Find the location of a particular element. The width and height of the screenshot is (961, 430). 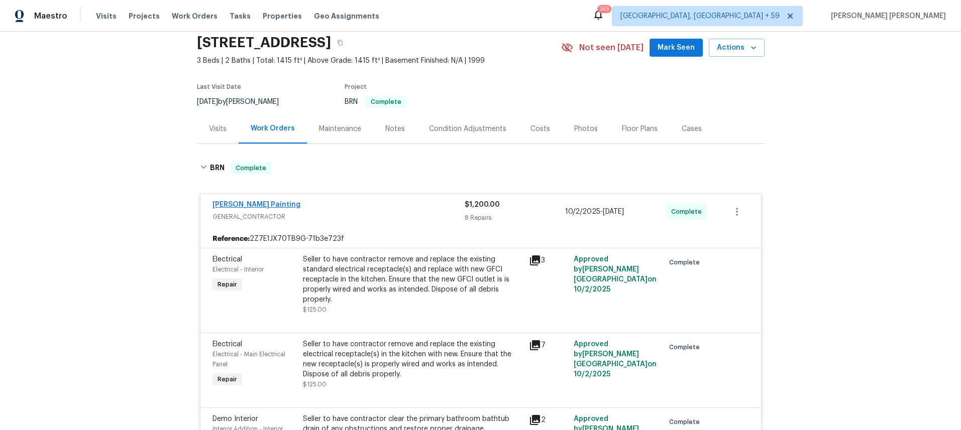

span: Geo Assignments is located at coordinates (347, 16).